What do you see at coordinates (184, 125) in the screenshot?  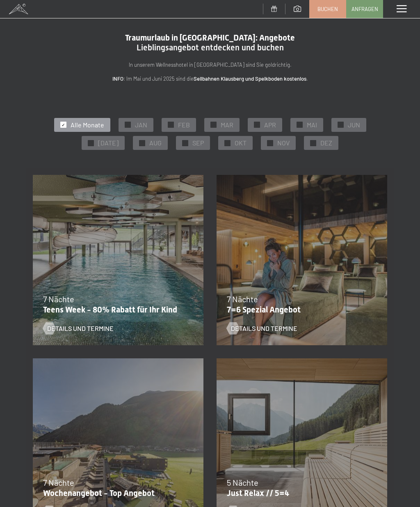 I see `span: FEB` at bounding box center [184, 125].